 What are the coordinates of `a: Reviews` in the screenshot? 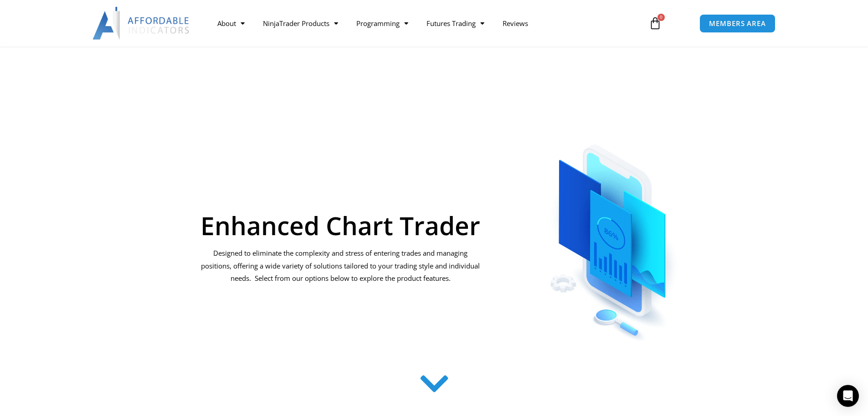 It's located at (516, 24).